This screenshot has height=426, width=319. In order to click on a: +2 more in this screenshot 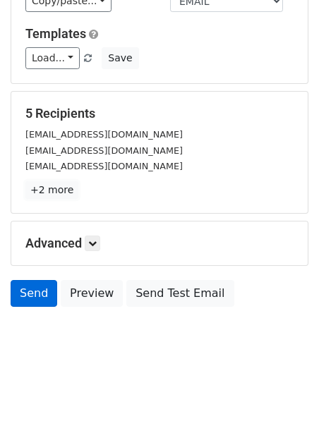, I will do `click(51, 190)`.